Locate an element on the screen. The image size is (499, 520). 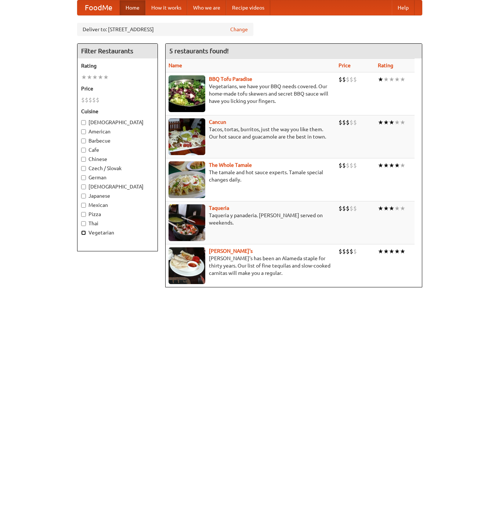
label: Cafe is located at coordinates (118, 150).